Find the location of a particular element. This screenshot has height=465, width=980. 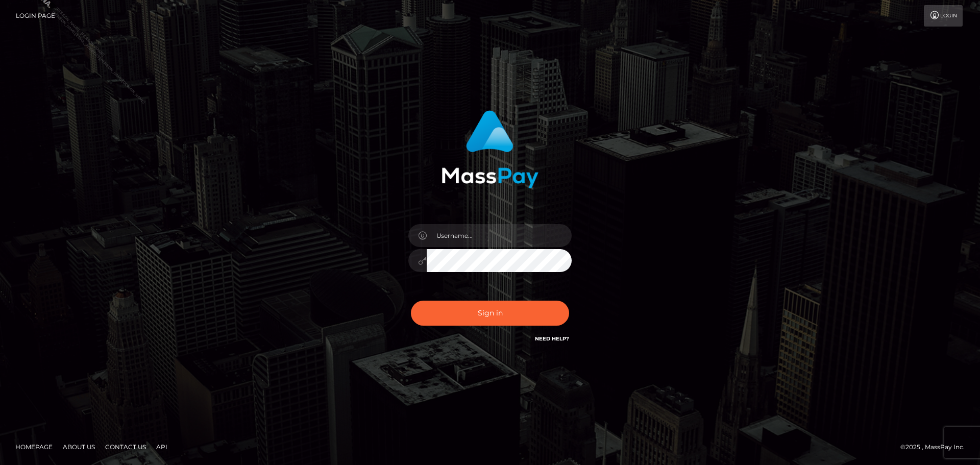

input: Username... is located at coordinates (499, 235).